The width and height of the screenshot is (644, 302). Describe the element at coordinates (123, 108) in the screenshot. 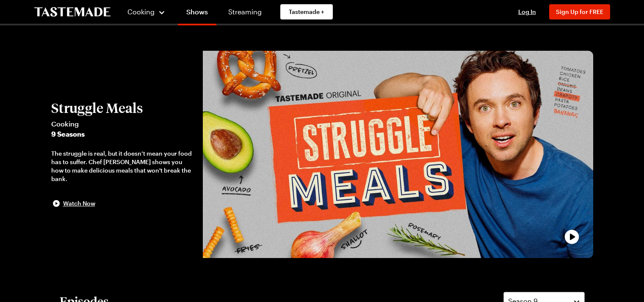

I see `h2: Struggle Meals` at that location.